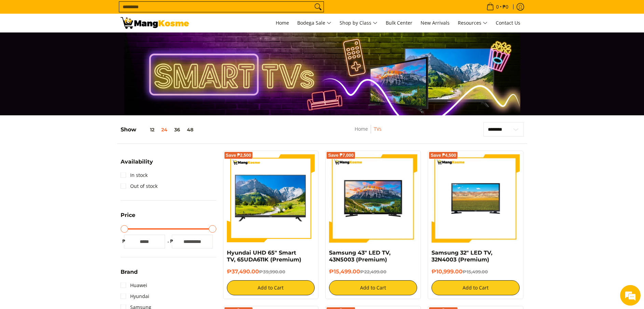  What do you see at coordinates (272, 271) in the screenshot?
I see `del: ₱39,990.00` at bounding box center [272, 271].